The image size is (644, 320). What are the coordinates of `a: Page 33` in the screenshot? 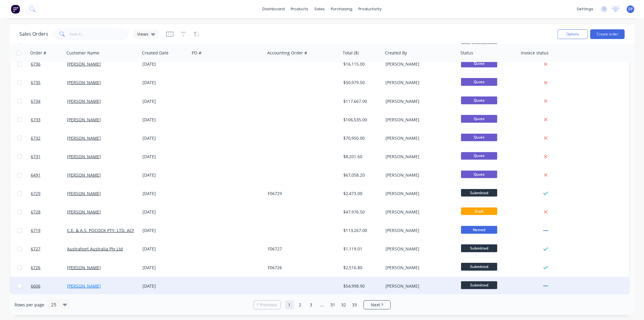 It's located at (355, 305).